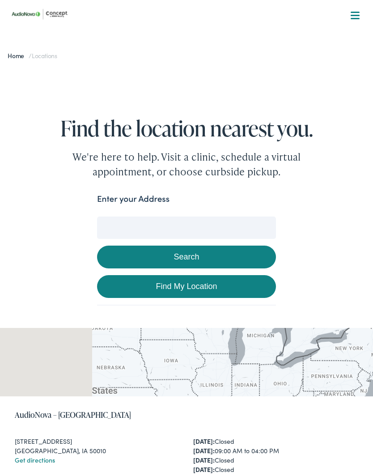 The height and width of the screenshot is (476, 373). I want to click on input: Enter your address or zip code, so click(187, 228).